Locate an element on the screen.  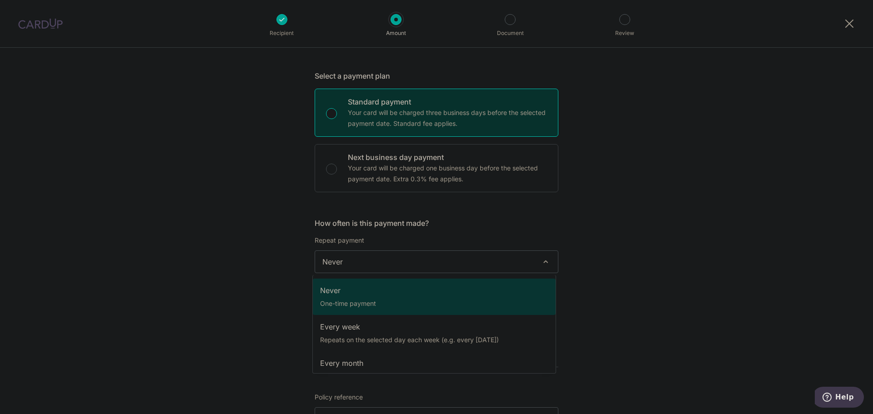
p: Recipient is located at coordinates (282, 33).